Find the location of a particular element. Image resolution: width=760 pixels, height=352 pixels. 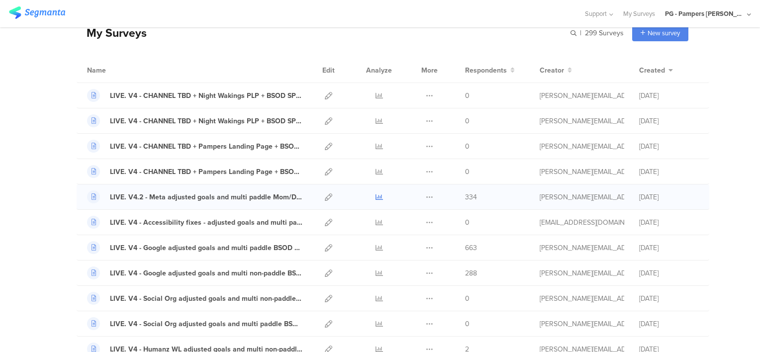

a: LIVE. V4 - Social Org adjusted goals and multi paddle BSOD LP 60p2b9 is located at coordinates (195, 324).